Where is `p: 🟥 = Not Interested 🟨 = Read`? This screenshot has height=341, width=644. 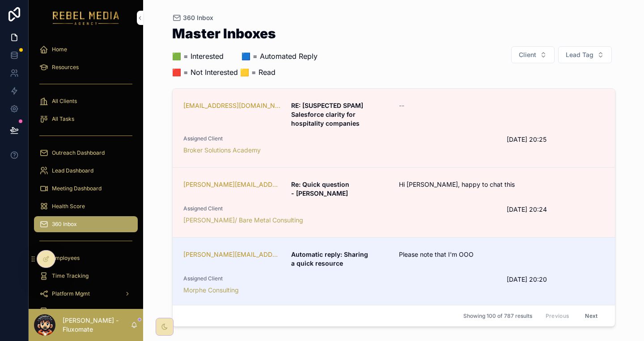
p: 🟥 = Not Interested 🟨 = Read is located at coordinates (244, 72).